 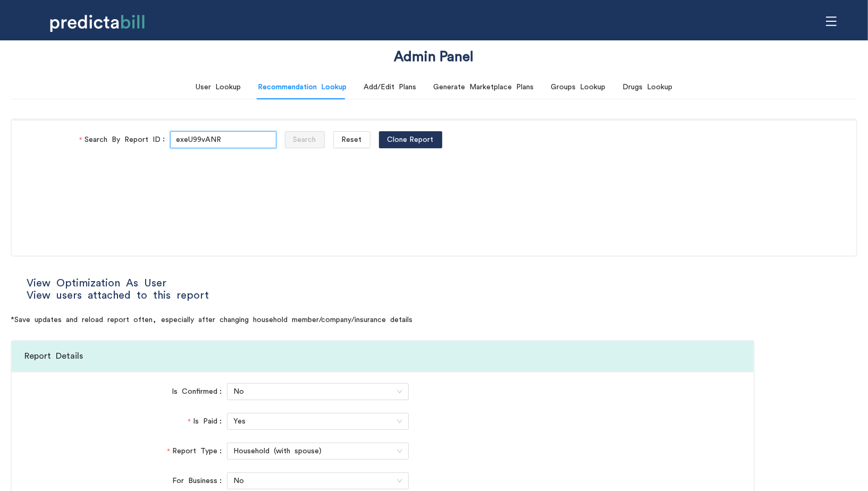 I want to click on span: Reset, so click(x=352, y=139).